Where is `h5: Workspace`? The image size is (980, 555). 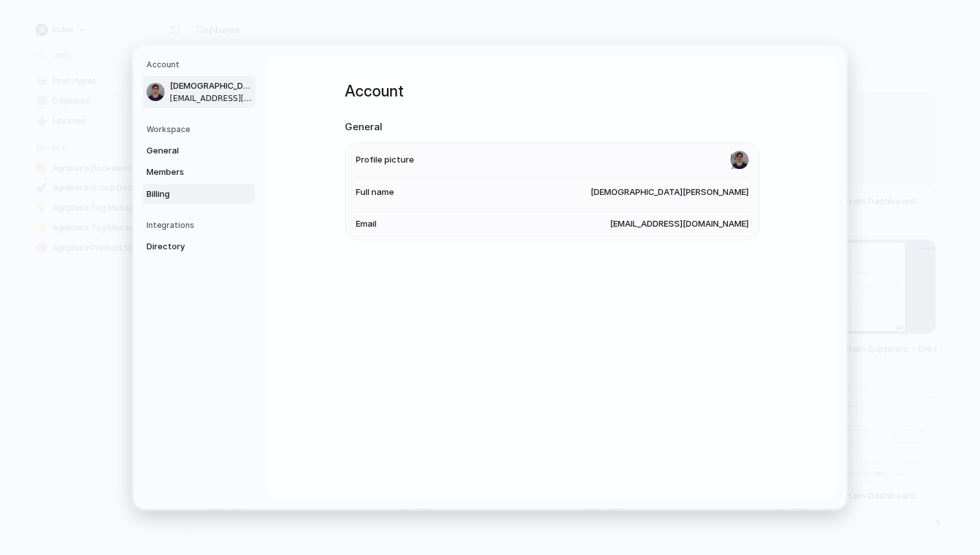 h5: Workspace is located at coordinates (201, 129).